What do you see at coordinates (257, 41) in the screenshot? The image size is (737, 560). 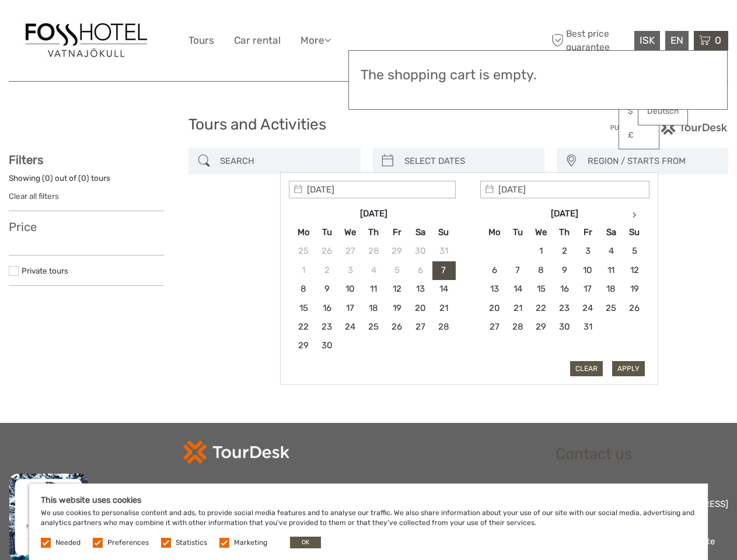 I see `a: Car rental` at bounding box center [257, 41].